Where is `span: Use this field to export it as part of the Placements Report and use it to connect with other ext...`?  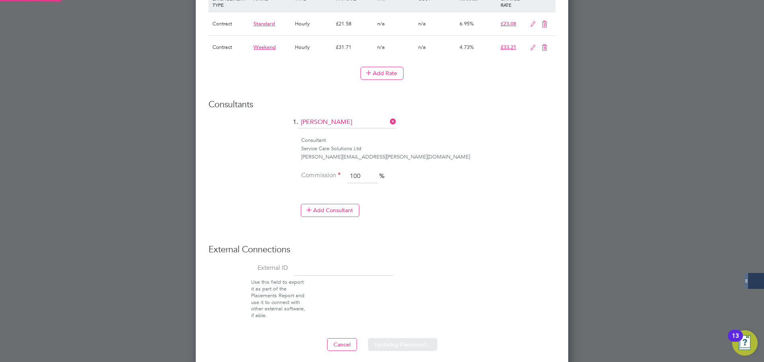
span: Use this field to export it as part of the Placements Report and use it to connect with other ext... is located at coordinates (278, 299).